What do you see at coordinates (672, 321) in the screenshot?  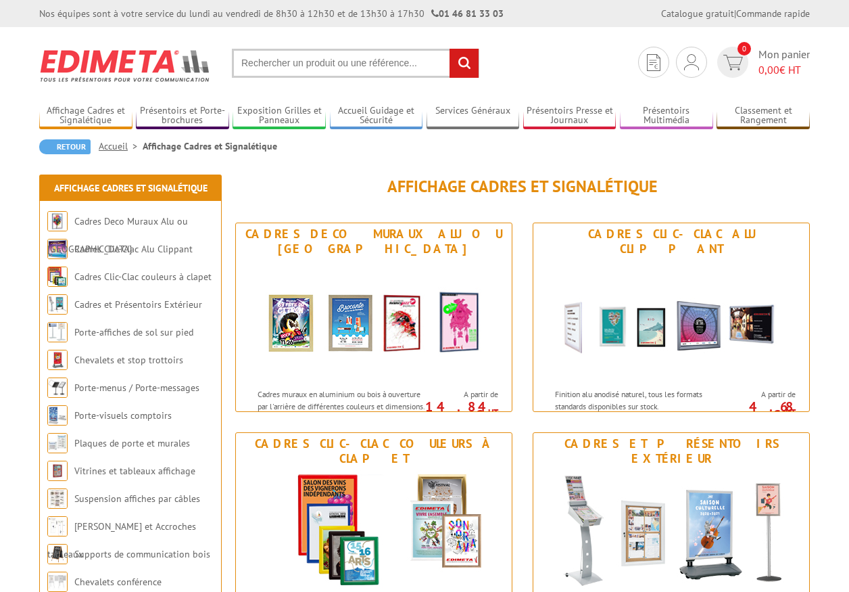 I see `img: Cadres Clic-Clac Alu Clippant` at bounding box center [672, 321].